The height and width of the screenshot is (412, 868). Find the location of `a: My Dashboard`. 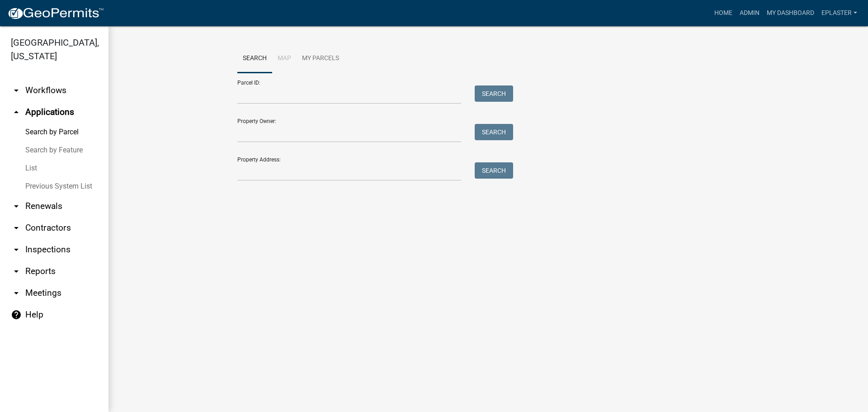

a: My Dashboard is located at coordinates (791, 13).